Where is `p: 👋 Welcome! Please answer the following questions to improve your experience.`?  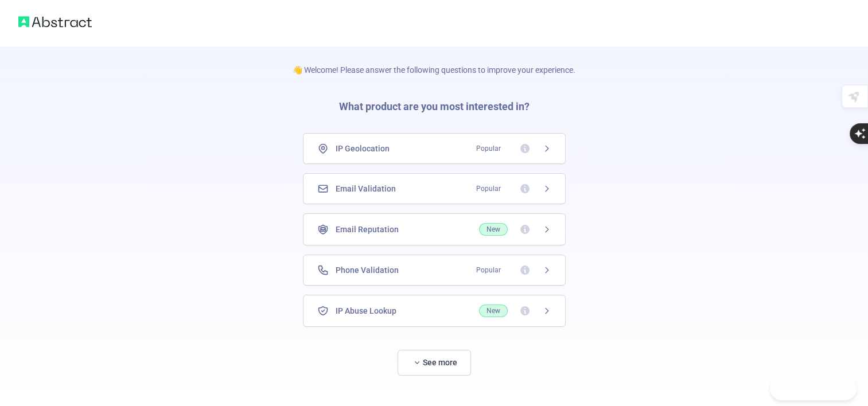
p: 👋 Welcome! Please answer the following questions to improve your experience. is located at coordinates (433, 61).